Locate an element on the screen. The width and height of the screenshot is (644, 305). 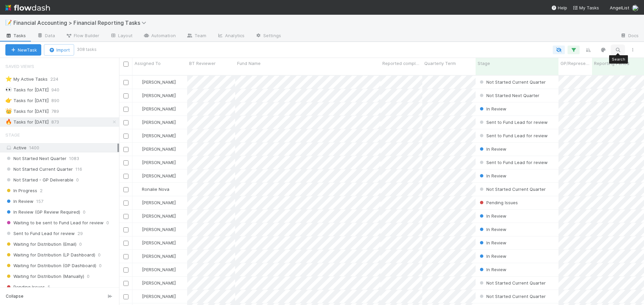
img: avatar_c0d2ec3f-77e2-40ea-8107-ee7bdb5edede.png is located at coordinates (138, 96).